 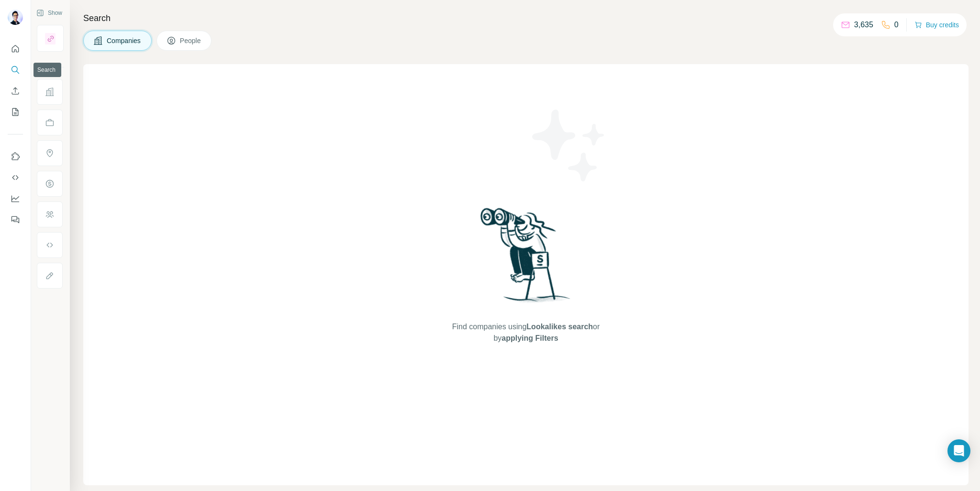 What do you see at coordinates (191, 40) in the screenshot?
I see `span: People` at bounding box center [191, 40].